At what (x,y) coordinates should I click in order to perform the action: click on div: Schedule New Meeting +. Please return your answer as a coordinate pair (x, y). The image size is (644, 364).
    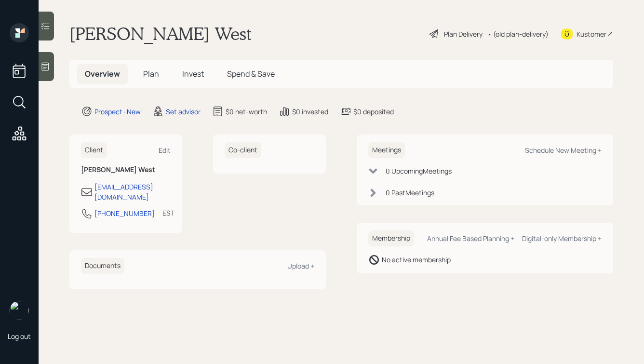
    Looking at the image, I should click on (563, 150).